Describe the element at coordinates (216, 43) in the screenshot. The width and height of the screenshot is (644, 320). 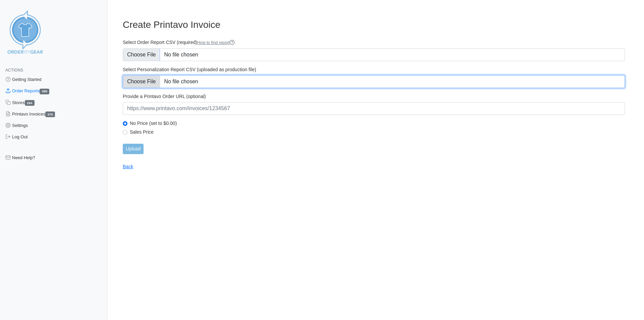
I see `a: How to find report` at that location.